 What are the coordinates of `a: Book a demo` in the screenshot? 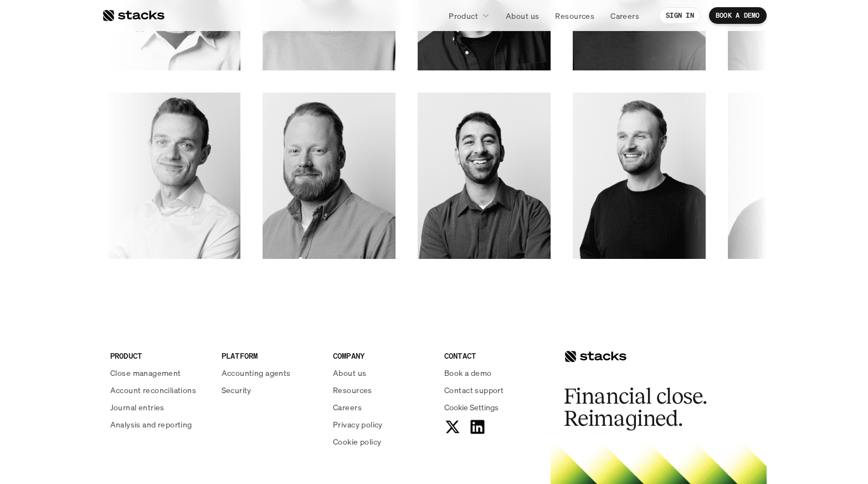 It's located at (493, 372).